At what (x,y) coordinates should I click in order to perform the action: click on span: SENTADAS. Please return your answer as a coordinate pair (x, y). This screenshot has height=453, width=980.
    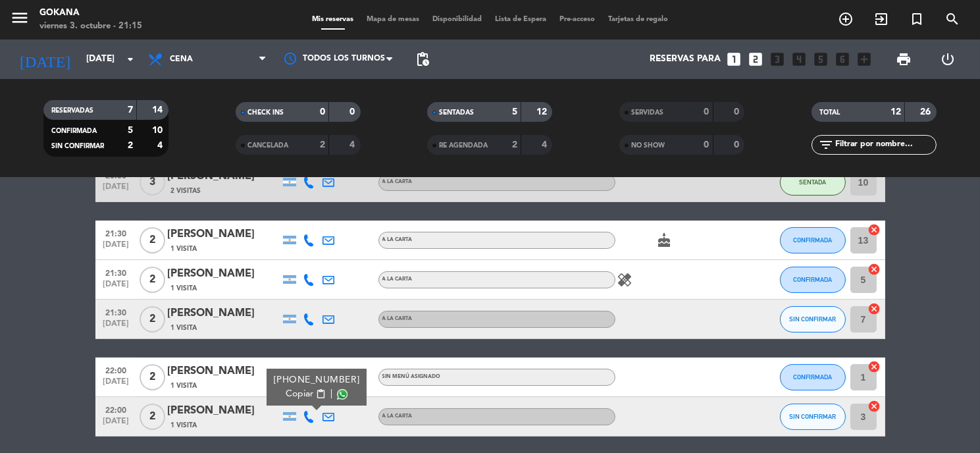
    Looking at the image, I should click on (456, 113).